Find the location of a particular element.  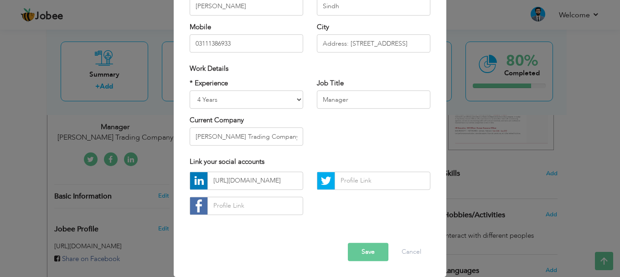

label: Mobile is located at coordinates (200, 27).